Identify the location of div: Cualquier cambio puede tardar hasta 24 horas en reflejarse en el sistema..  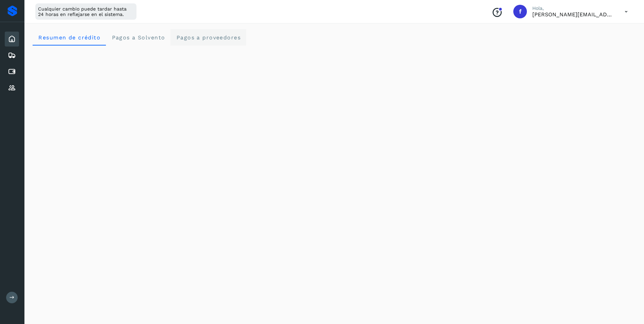
(86, 12).